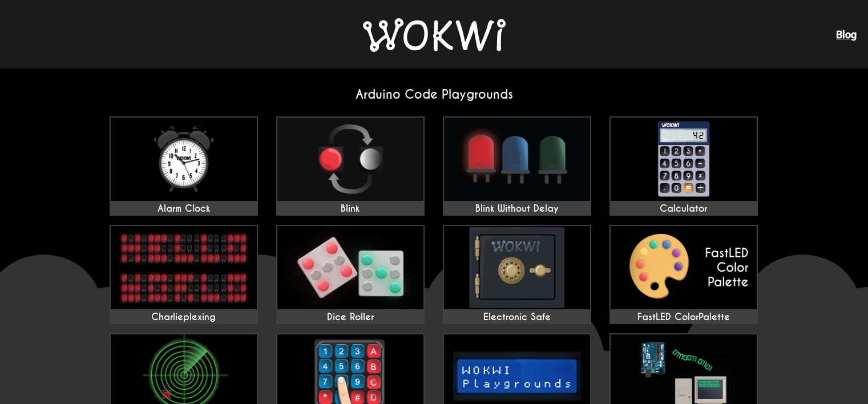 The width and height of the screenshot is (868, 404). What do you see at coordinates (847, 34) in the screenshot?
I see `a: Blog` at bounding box center [847, 34].